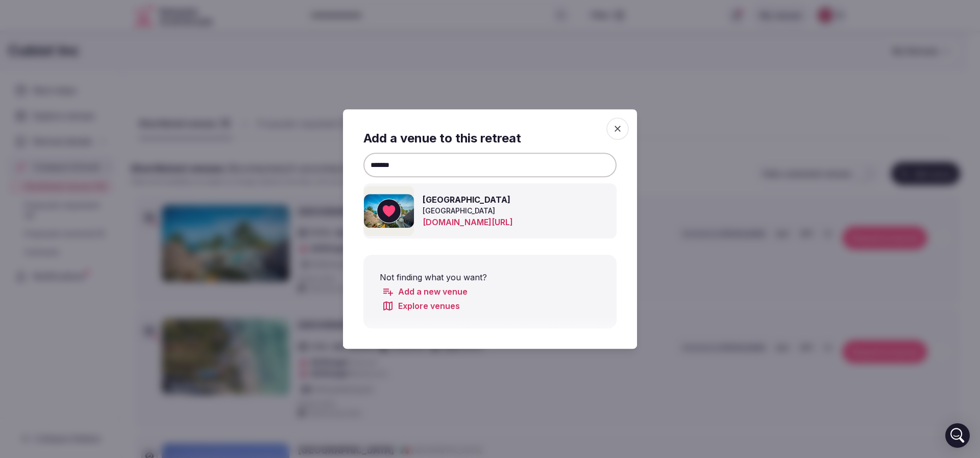  What do you see at coordinates (420, 306) in the screenshot?
I see `a: Explore venues` at bounding box center [420, 306].